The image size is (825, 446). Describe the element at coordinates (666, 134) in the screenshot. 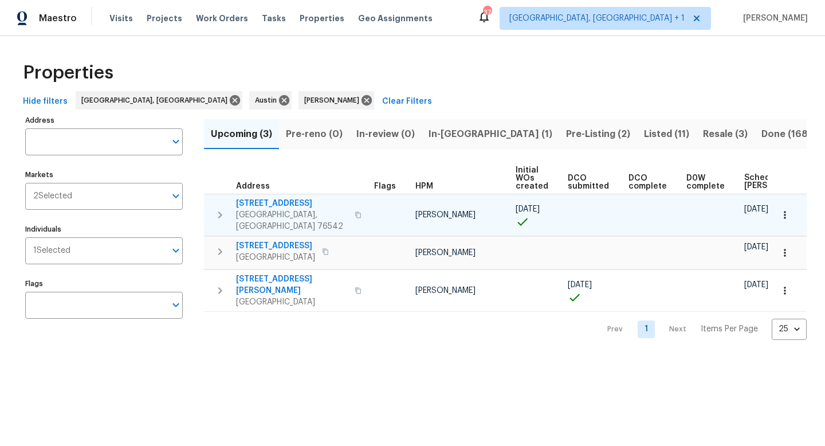

I see `span: Listed (11)` at that location.